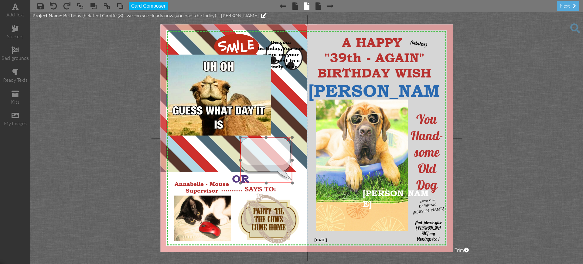  Describe the element at coordinates (202, 218) in the screenshot. I see `img: 20210711-080543-021433862b2a-1000.jpg` at that location.